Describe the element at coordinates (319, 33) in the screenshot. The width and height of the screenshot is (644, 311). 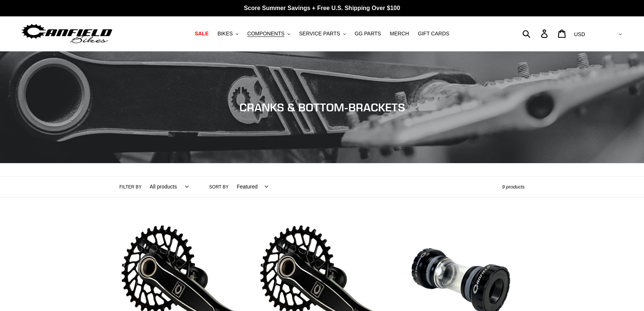
I see `span: SERVICE PARTS` at that location.